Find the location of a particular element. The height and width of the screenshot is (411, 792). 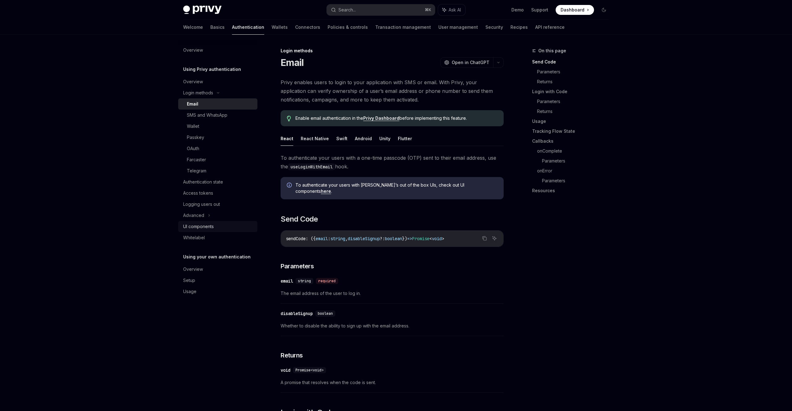

div: required is located at coordinates (327, 281).